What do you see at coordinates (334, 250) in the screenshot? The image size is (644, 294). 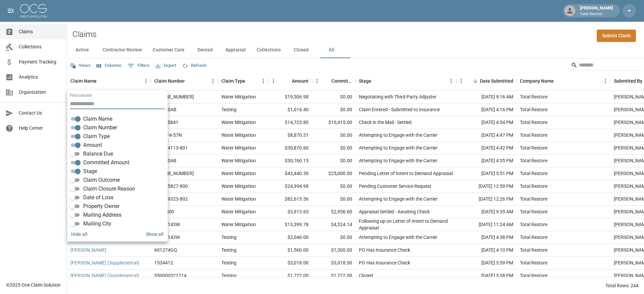 I see `div: $1,300.00` at bounding box center [334, 250].